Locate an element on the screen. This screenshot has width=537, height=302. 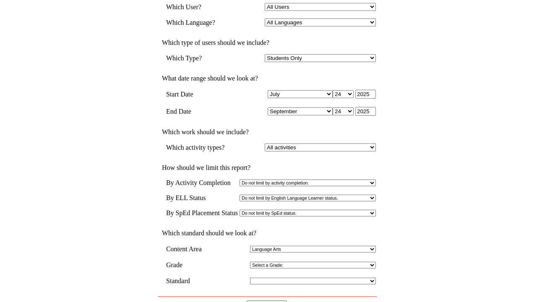
td: Which type of users should we include? is located at coordinates (267, 43).